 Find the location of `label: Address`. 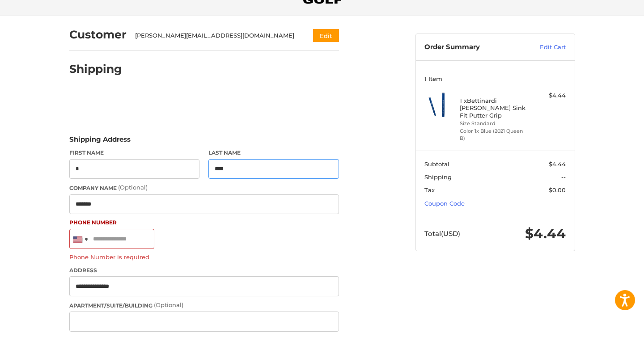

label: Address is located at coordinates (204, 271).